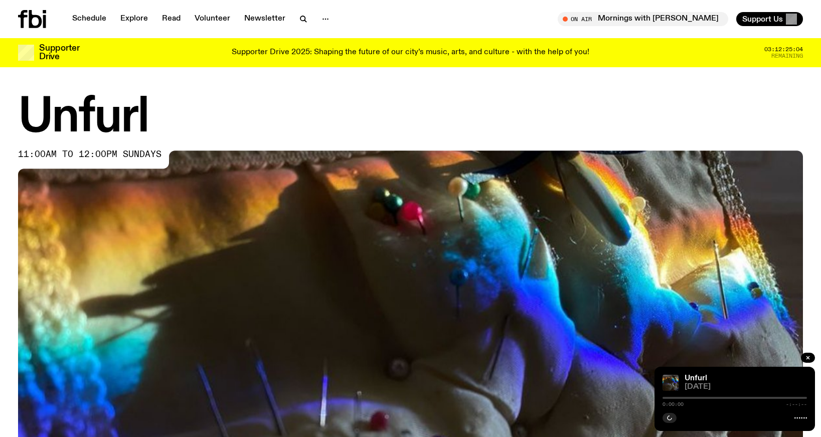 The width and height of the screenshot is (821, 437). I want to click on img: A piece of fabric is pierced by sewing pins with different coloured heads, a rainbow light is cas..., so click(671, 383).